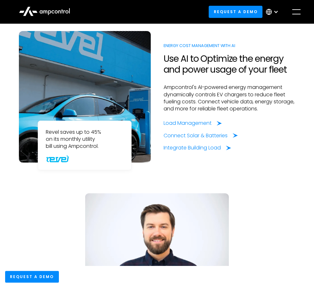 This screenshot has width=314, height=288. I want to click on div: Connect Solar & Batteries, so click(195, 136).